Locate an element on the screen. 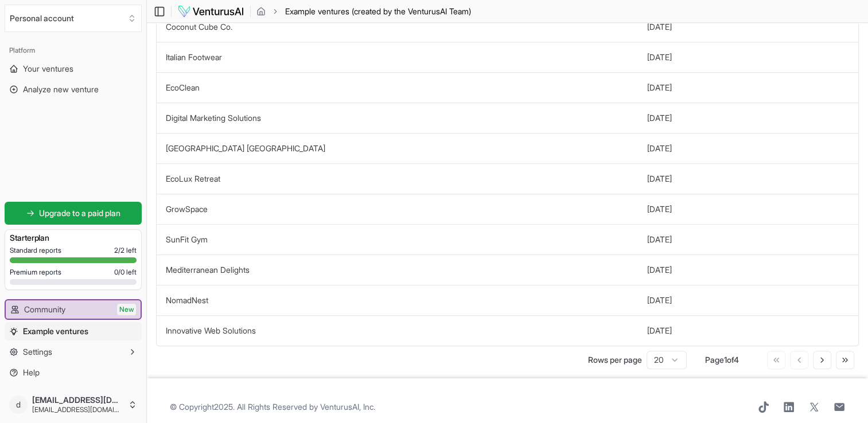  a: GrowSpace is located at coordinates (187, 209).